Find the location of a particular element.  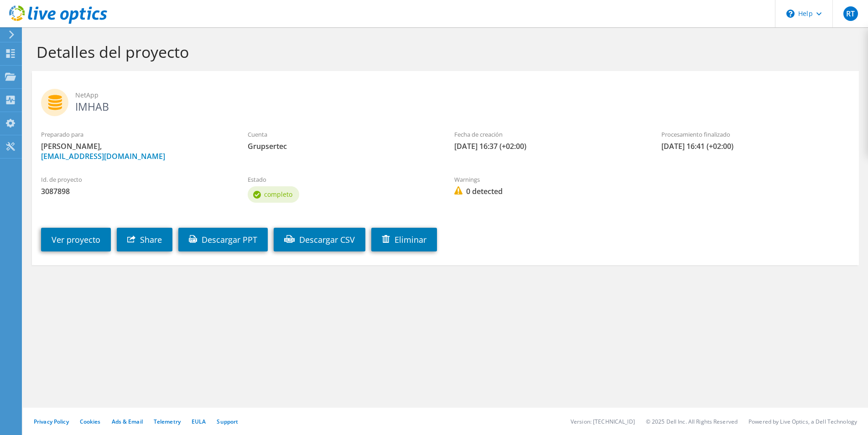

label: Preparado para is located at coordinates (135, 135).